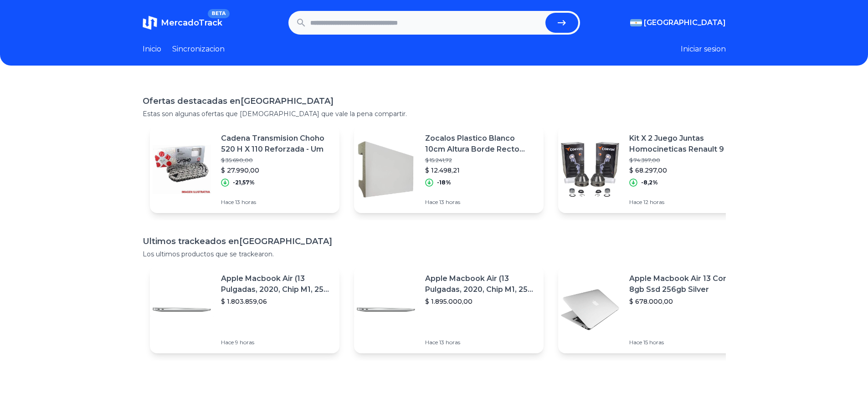 The width and height of the screenshot is (868, 408). Describe the element at coordinates (449, 170) in the screenshot. I see `a: Featured imageZocalos Plastico Blanco 10cm Altura Borde Recto Largo 1m$ 15.241,72$ 12.498,21-18%H...` at that location.